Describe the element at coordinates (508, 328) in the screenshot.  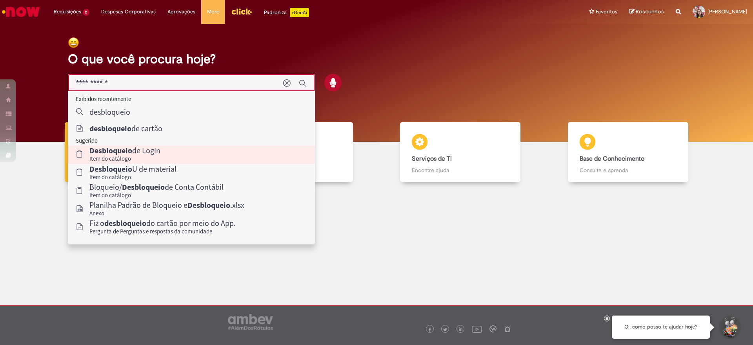
I see `img: logo_footer_naosei.png` at that location.